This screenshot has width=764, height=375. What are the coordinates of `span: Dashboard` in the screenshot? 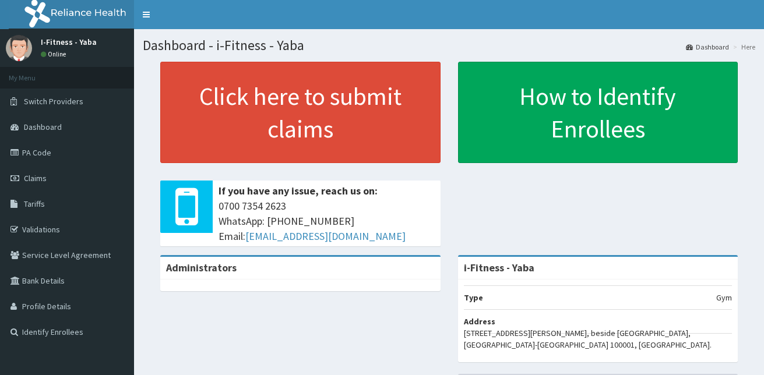 It's located at (43, 127).